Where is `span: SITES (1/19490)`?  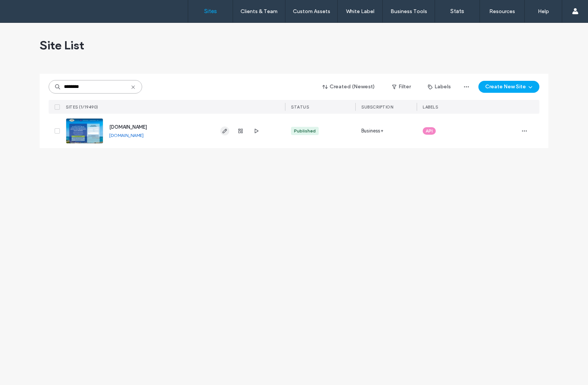 span: SITES (1/19490) is located at coordinates (82, 107).